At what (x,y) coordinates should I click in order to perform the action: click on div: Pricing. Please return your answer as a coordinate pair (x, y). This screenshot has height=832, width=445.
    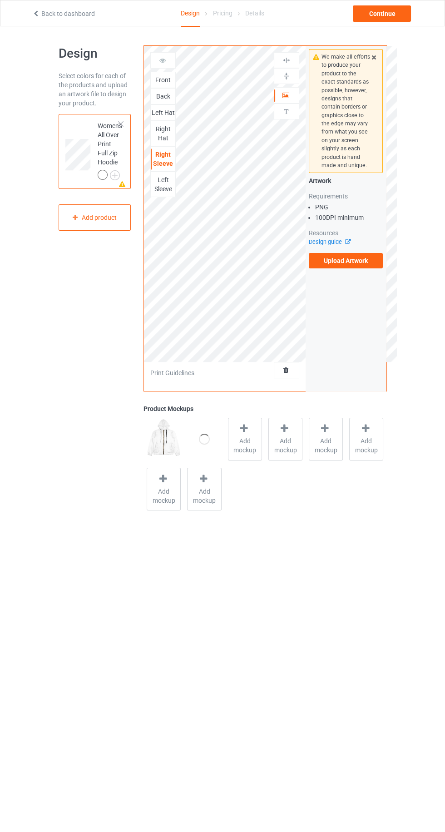
    Looking at the image, I should click on (222, 13).